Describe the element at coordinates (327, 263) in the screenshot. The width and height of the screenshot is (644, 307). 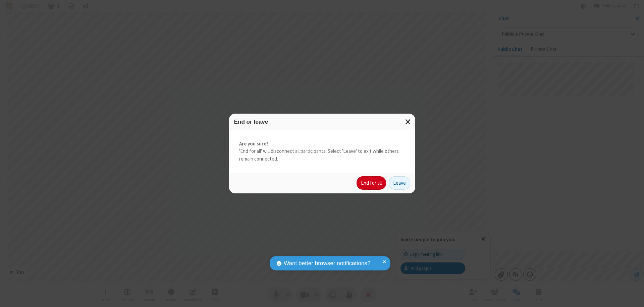
I see `span: Want better browser notifications?` at that location.